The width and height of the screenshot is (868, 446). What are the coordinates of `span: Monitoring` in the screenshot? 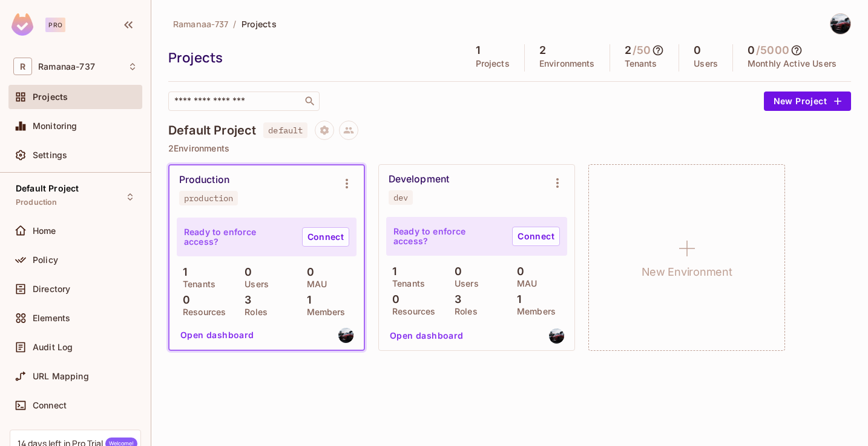 It's located at (55, 126).